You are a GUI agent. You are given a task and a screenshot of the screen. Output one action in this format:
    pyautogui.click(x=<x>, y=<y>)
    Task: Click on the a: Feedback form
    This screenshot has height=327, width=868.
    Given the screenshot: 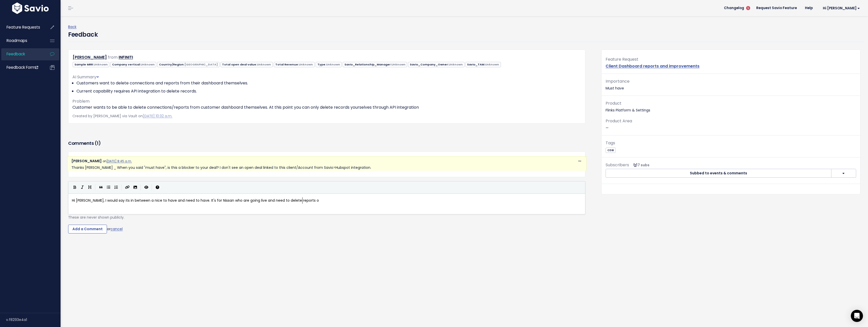 What is the action you would take?
    pyautogui.click(x=21, y=67)
    